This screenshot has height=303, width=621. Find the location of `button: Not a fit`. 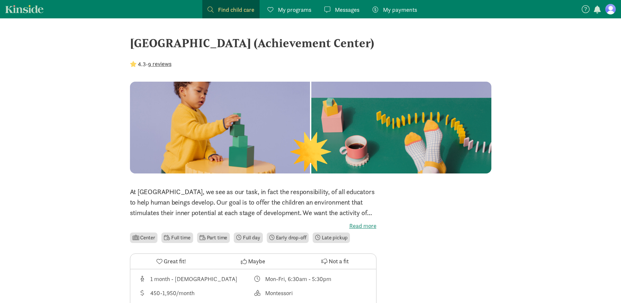

button: Not a fit is located at coordinates (335, 261).